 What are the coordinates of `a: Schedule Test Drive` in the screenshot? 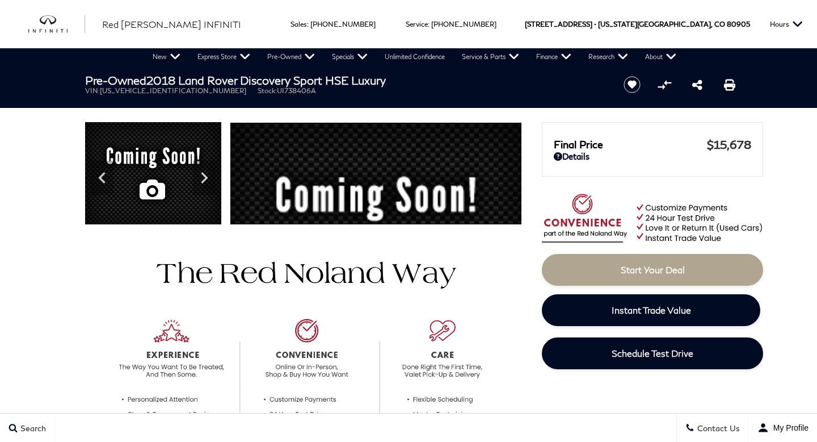 It's located at (653, 353).